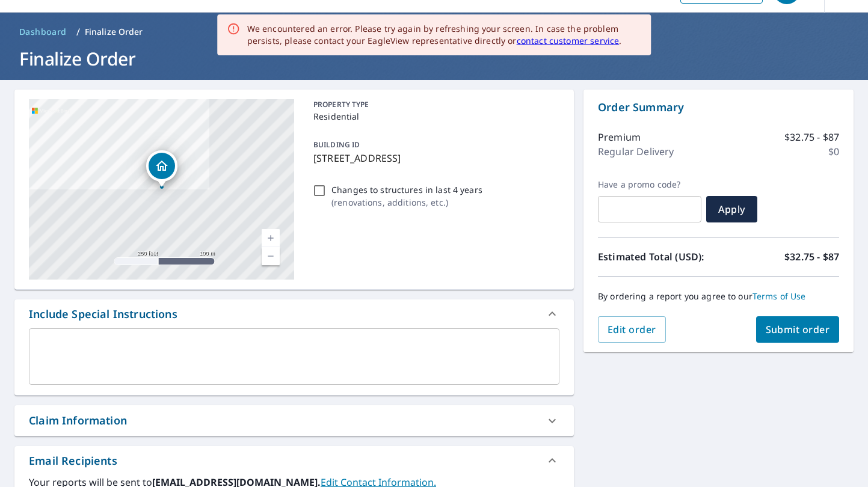  What do you see at coordinates (658, 257) in the screenshot?
I see `p: Estimated Total (USD):` at bounding box center [658, 257].